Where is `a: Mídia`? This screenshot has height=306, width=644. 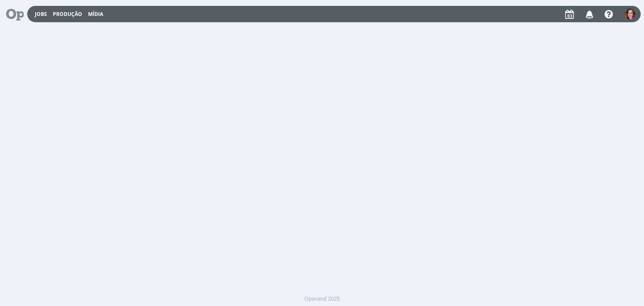
a: Mídia is located at coordinates (96, 14).